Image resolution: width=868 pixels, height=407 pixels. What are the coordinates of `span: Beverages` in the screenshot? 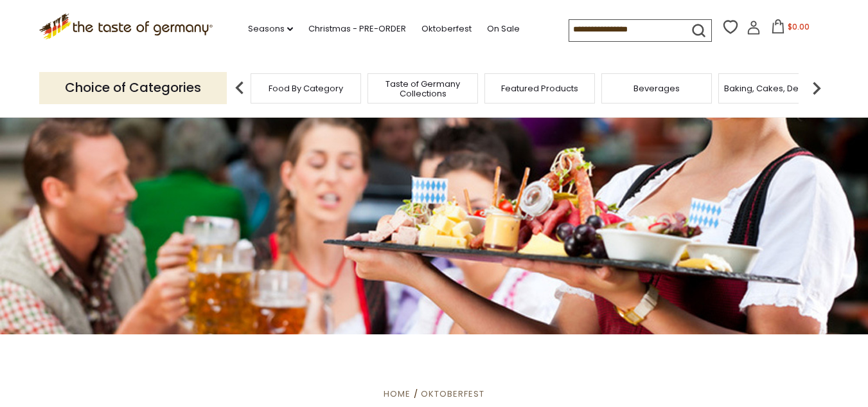 It's located at (656, 88).